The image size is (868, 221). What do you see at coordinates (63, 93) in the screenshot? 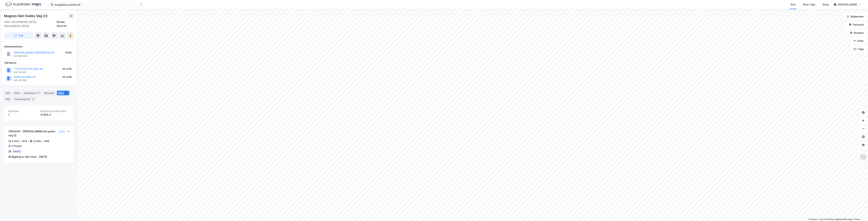
I see `div: Bygg` at bounding box center [63, 93].